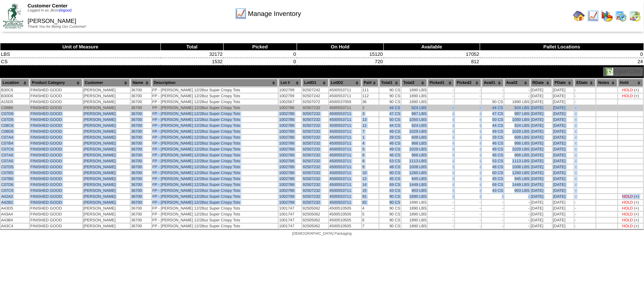 The width and height of the screenshot is (644, 306). What do you see at coordinates (414, 120) in the screenshot?
I see `td: 1050 LBS` at bounding box center [414, 120].